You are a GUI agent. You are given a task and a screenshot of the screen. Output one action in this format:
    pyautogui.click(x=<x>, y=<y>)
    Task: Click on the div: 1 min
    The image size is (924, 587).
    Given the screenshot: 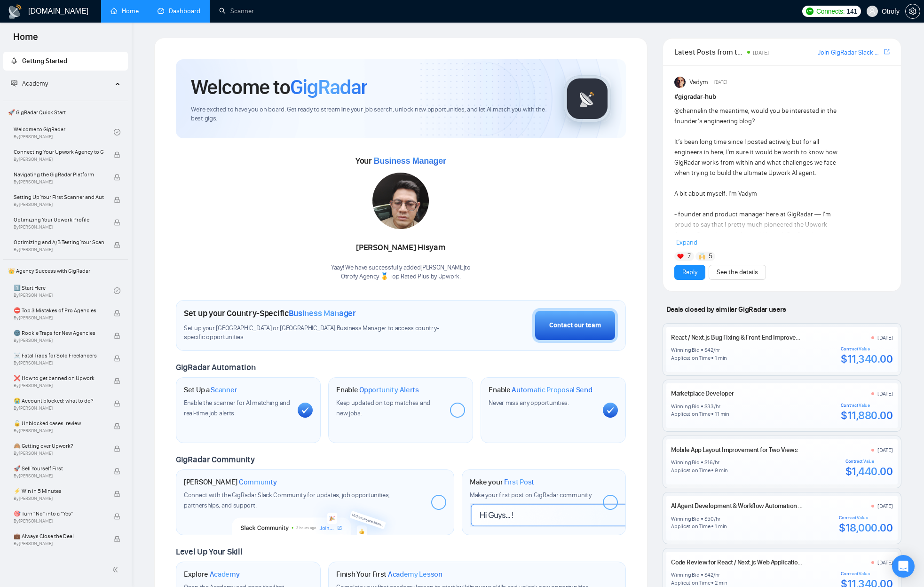 What is the action you would take?
    pyautogui.click(x=721, y=358)
    